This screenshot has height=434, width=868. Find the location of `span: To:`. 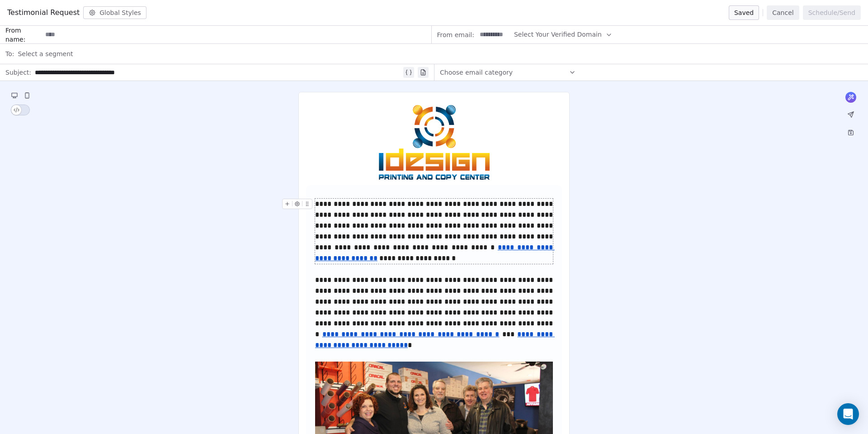

span: To: is located at coordinates (10, 54).